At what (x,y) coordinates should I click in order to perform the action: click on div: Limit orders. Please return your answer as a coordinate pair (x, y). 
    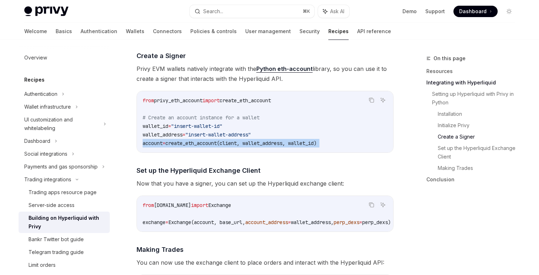
    Looking at the image, I should click on (42, 265).